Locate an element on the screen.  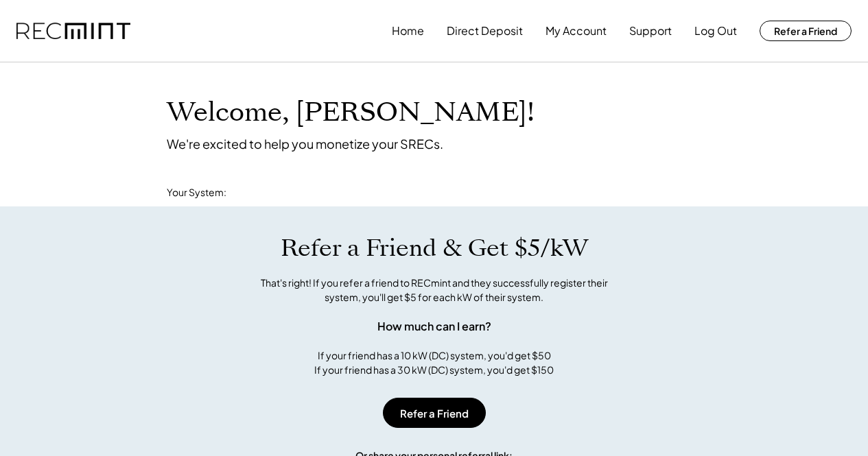
button: My Account is located at coordinates (576, 31).